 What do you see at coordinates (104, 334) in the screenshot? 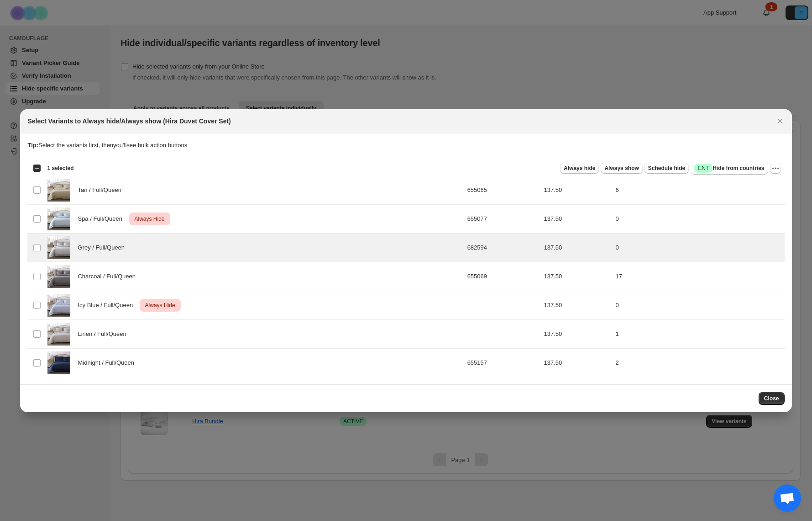
I see `span: Linen / Full/Queen` at bounding box center [104, 334].